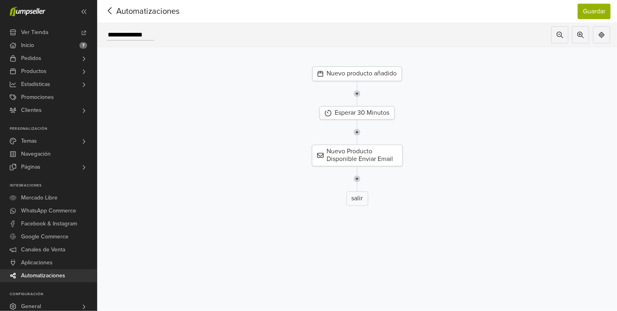 This screenshot has height=311, width=617. I want to click on span: Ver Tienda, so click(34, 32).